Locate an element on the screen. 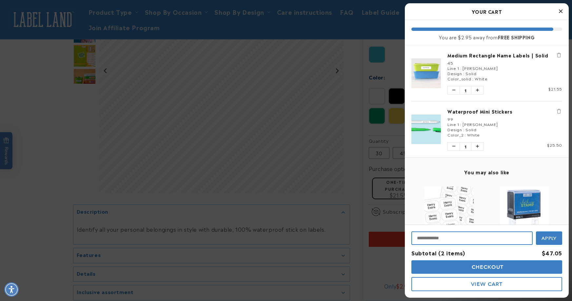 The height and width of the screenshot is (301, 572). button: Increase quantity of Medium Rectangle Name Labels | Solid is located at coordinates (477, 90).